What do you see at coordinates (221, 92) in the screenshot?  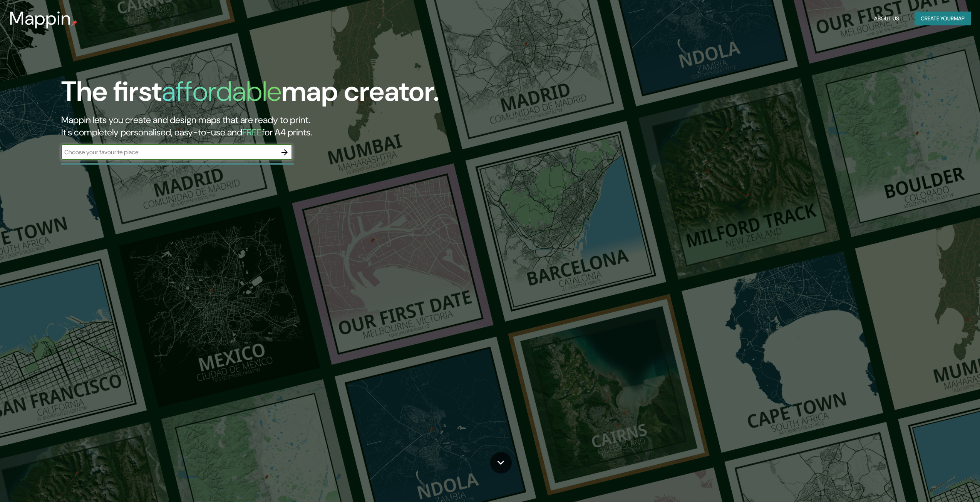 I see `h1: affordable` at bounding box center [221, 92].